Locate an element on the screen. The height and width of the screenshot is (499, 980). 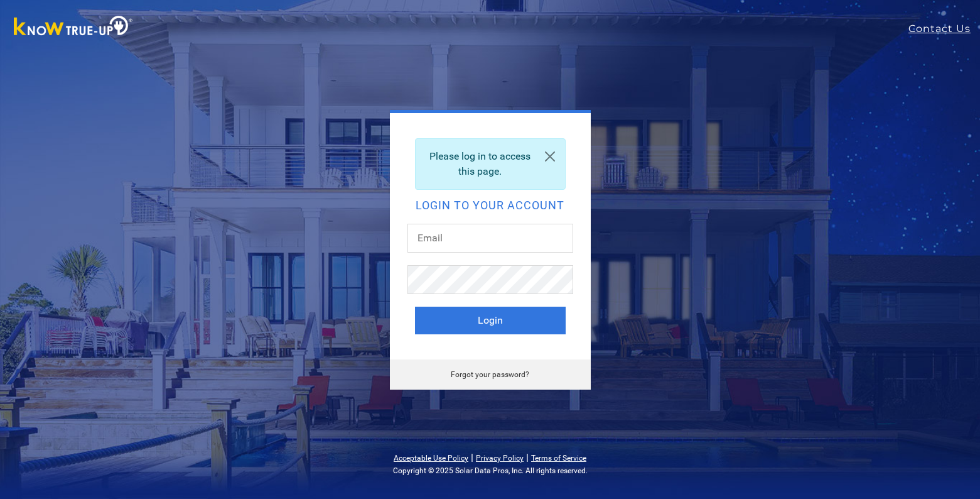
div: Please log in to access this page. is located at coordinates (490, 164).